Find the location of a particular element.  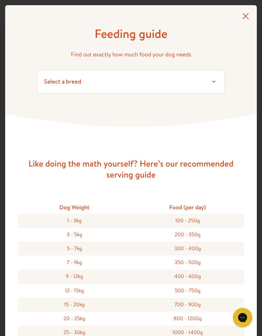

div: Dog Weight is located at coordinates (74, 207).